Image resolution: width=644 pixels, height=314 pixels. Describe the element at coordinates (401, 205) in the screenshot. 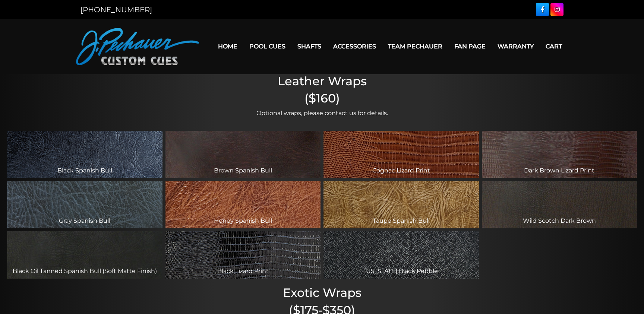

I see `div: Taupe Spanish Bull` at that location.